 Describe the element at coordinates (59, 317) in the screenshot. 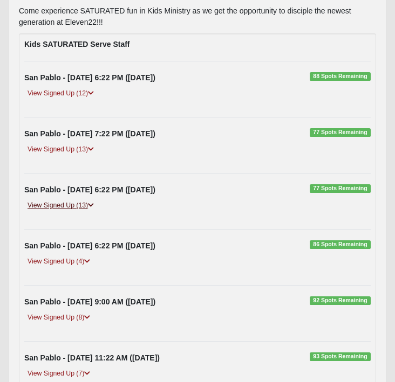

I see `a: View Signed Up (8)` at that location.